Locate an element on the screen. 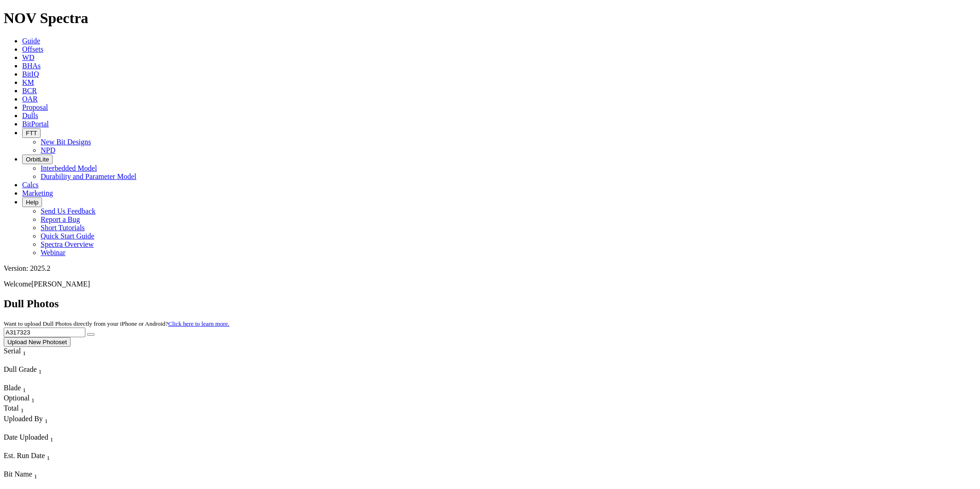 The height and width of the screenshot is (489, 980). span: Total is located at coordinates (11, 408).